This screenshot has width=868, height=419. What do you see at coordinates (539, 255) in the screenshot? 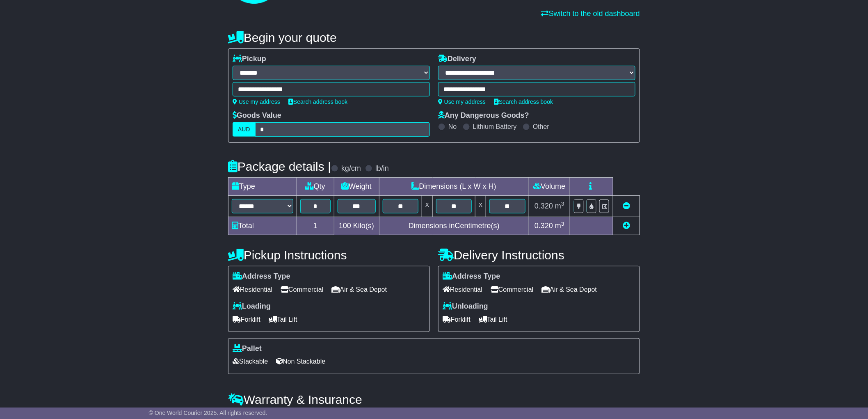
I see `h4: Delivery Instructions` at bounding box center [539, 255].